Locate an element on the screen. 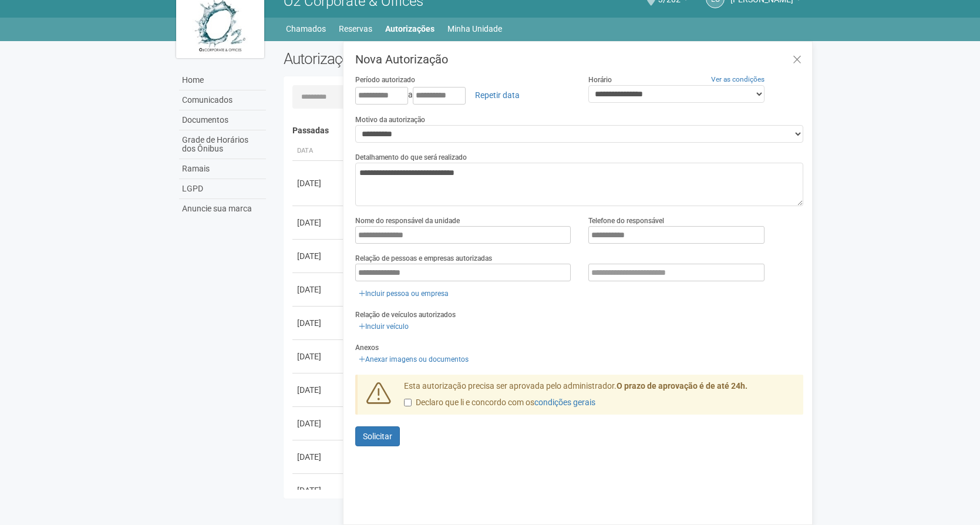  a: Autorizações is located at coordinates (410, 29).